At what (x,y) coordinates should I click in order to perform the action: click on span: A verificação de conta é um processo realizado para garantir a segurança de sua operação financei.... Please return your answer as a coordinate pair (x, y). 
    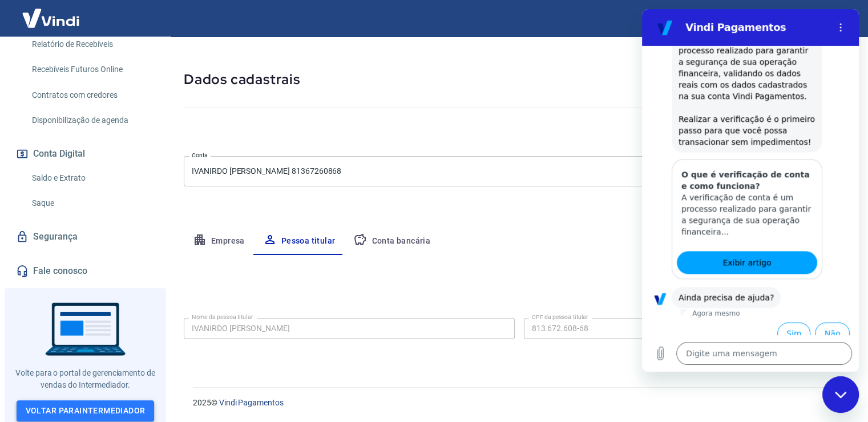
    Looking at the image, I should click on (105, 81).